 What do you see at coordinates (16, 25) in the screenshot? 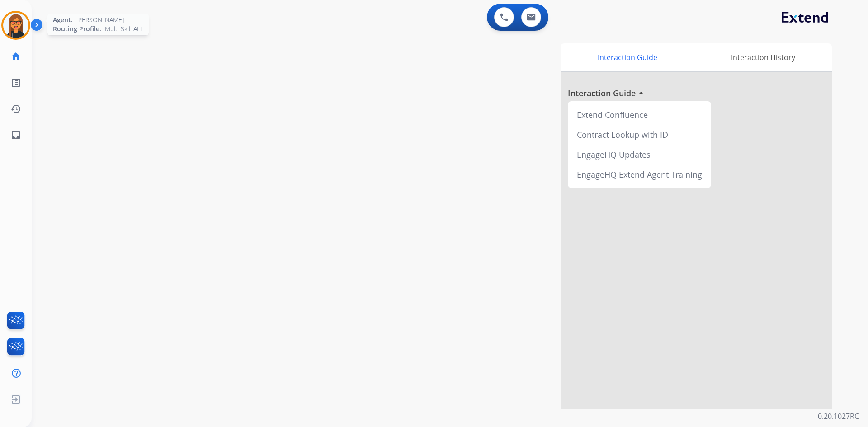
I see `img: avatar` at bounding box center [16, 25].